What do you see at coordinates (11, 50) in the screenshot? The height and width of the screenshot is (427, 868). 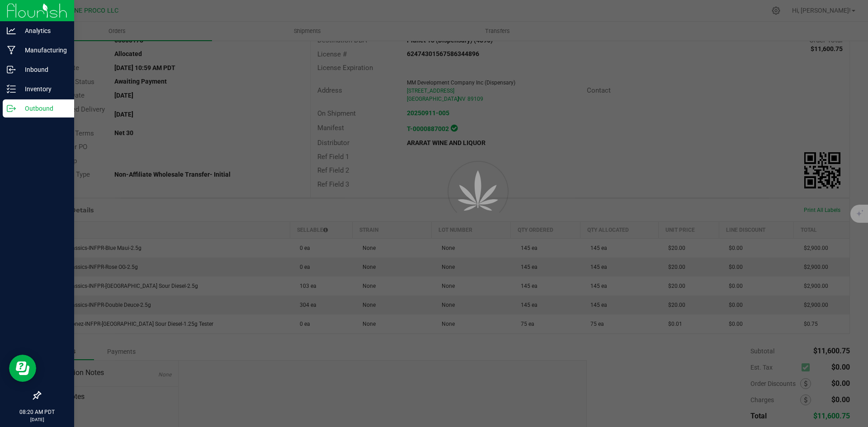 I see `inline-svg: Manufacturing` at bounding box center [11, 50].